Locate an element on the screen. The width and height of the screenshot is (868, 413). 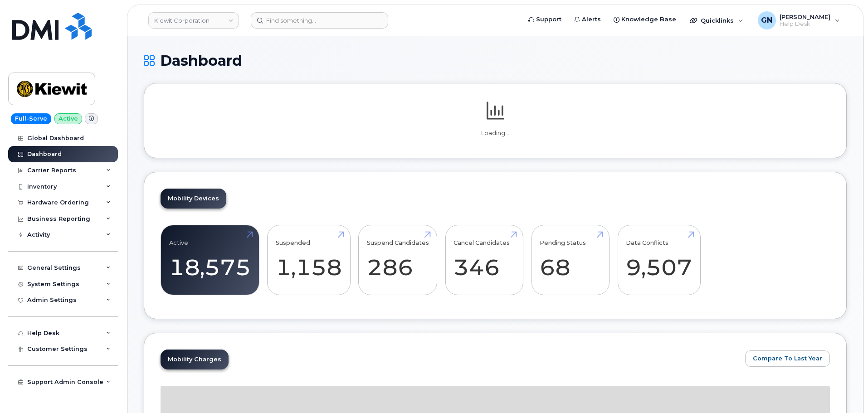
p: Loading... is located at coordinates (495, 133).